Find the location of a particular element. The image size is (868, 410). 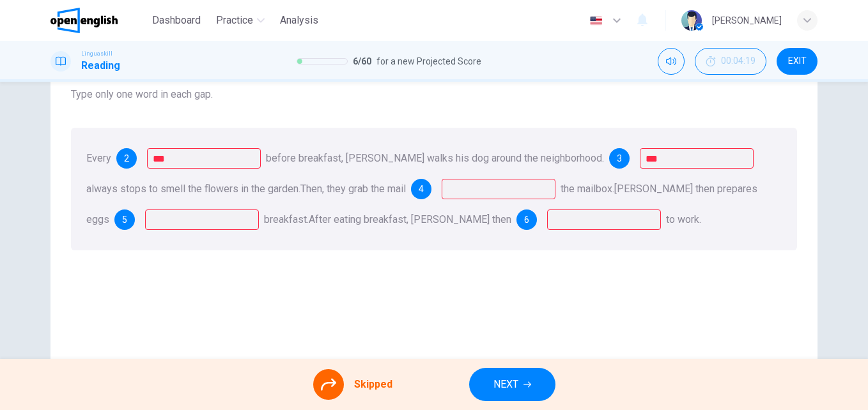

div: Hide is located at coordinates (731, 61).